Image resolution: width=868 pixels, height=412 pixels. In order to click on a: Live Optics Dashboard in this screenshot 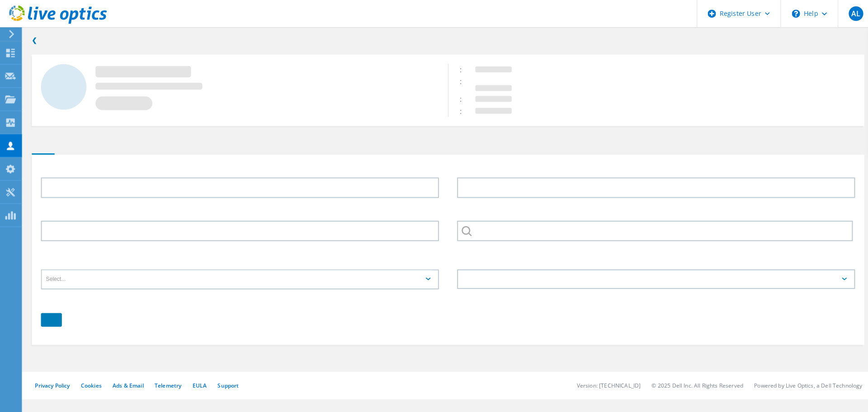, I will do `click(58, 22)`.